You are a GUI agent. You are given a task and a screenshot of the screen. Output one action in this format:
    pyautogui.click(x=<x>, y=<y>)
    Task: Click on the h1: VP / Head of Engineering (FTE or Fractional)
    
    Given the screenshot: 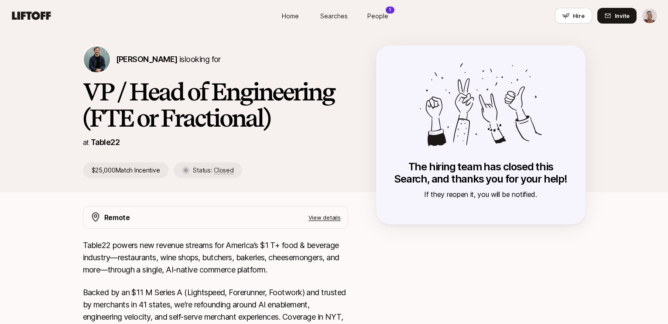 What is the action you would take?
    pyautogui.click(x=216, y=105)
    